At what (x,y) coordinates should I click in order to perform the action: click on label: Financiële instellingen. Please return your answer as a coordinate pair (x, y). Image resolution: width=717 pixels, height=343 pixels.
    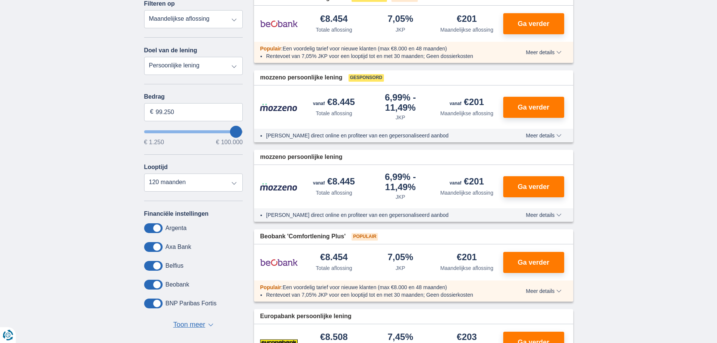
    Looking at the image, I should click on (177, 214).